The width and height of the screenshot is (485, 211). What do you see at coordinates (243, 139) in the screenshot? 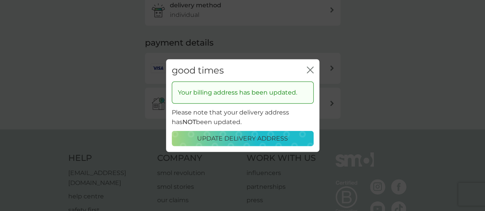
I see `p: update delivery address` at bounding box center [243, 139].